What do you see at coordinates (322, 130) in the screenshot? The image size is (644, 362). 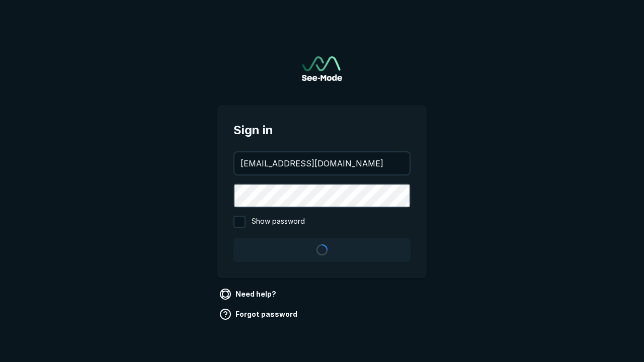 I see `span: Sign in` at bounding box center [322, 130].